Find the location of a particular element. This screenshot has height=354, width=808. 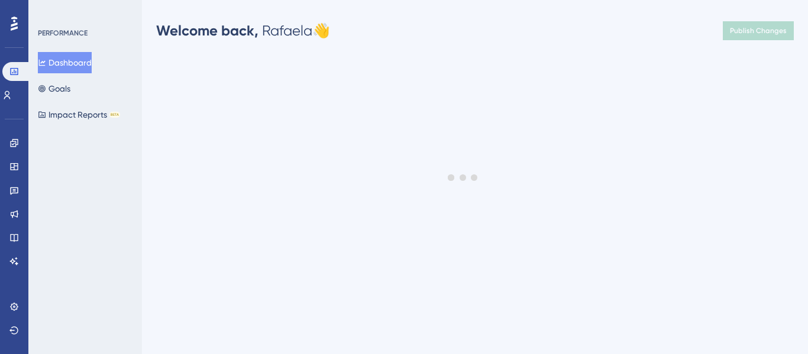

div: Rafaela 👋 is located at coordinates (243, 31).